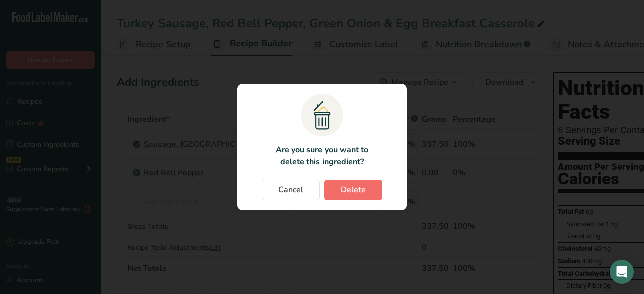  I want to click on span: Cancel, so click(291, 190).